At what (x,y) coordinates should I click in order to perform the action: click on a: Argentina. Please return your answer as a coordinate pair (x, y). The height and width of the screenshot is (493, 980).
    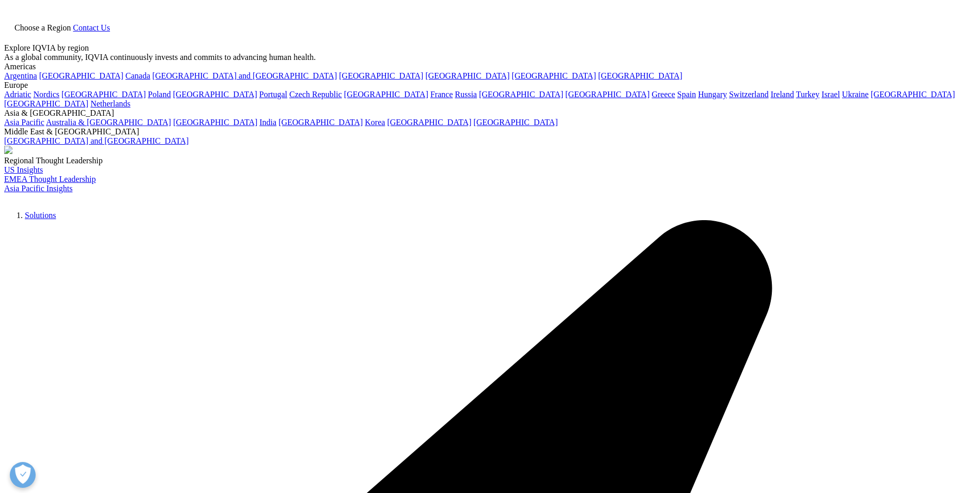
    Looking at the image, I should click on (21, 75).